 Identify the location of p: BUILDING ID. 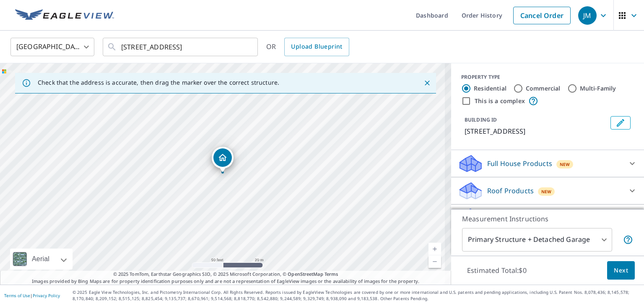
(480, 119).